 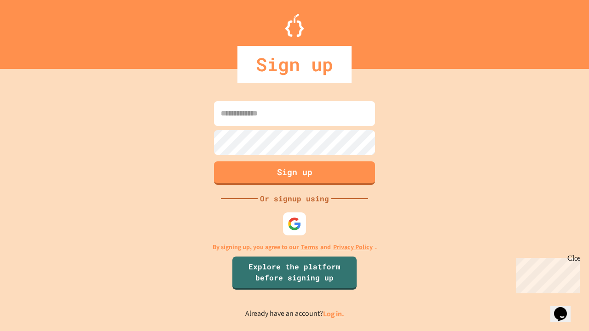 I want to click on div: Sign up, so click(x=294, y=64).